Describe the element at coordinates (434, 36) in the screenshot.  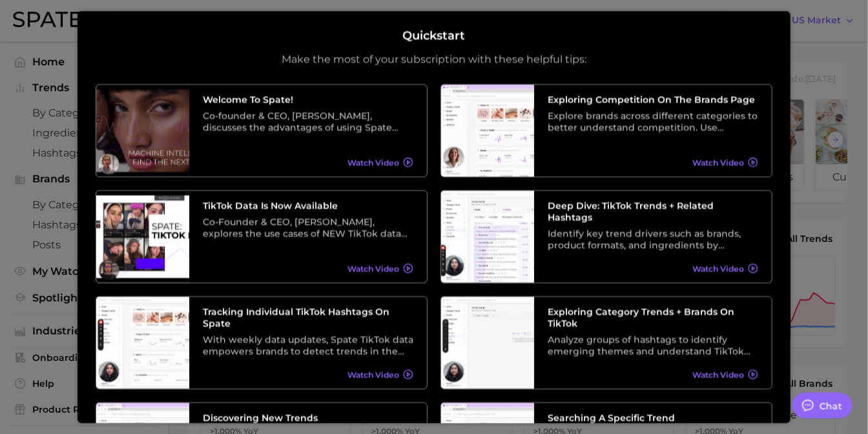
I see `h2: Quickstart` at that location.